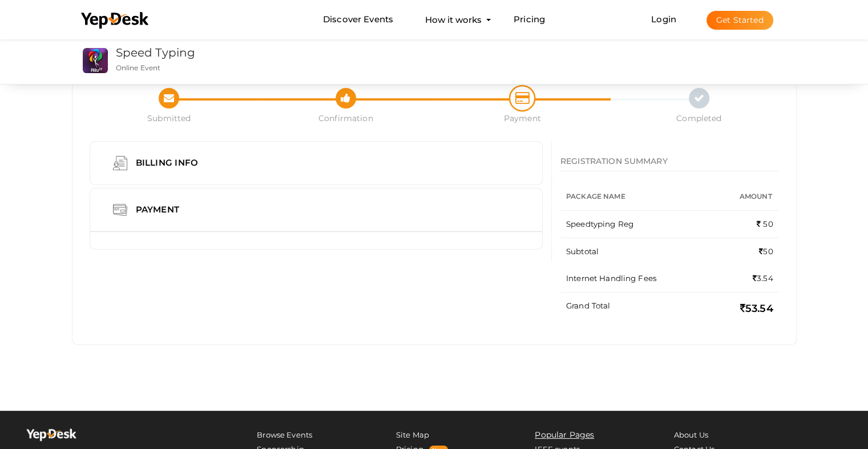 The width and height of the screenshot is (868, 449). What do you see at coordinates (637, 279) in the screenshot?
I see `td: Internet Handling Fees` at bounding box center [637, 279].